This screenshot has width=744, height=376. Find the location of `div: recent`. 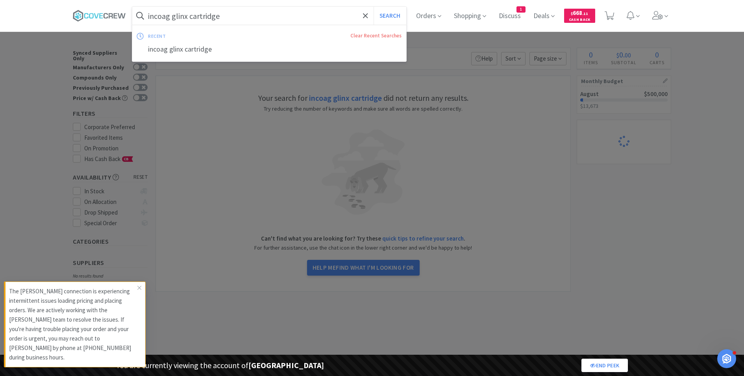

div: recent is located at coordinates (203, 36).